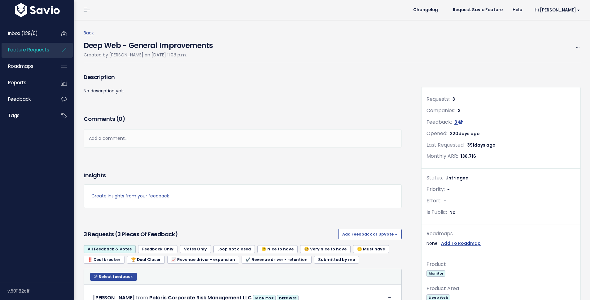 This screenshot has height=300, width=590. Describe the element at coordinates (26, 115) in the screenshot. I see `a: Tags` at that location.